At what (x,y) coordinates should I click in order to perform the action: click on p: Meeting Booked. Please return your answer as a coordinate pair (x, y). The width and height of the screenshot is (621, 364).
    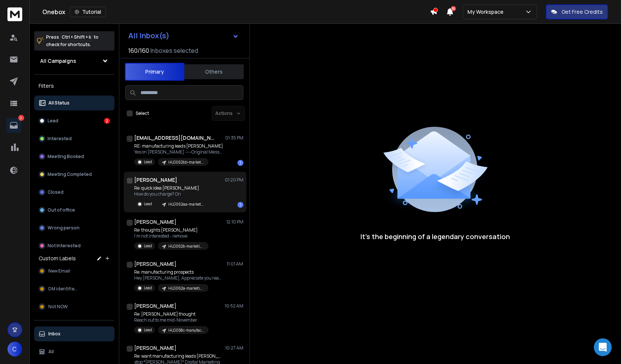
    Looking at the image, I should click on (66, 156).